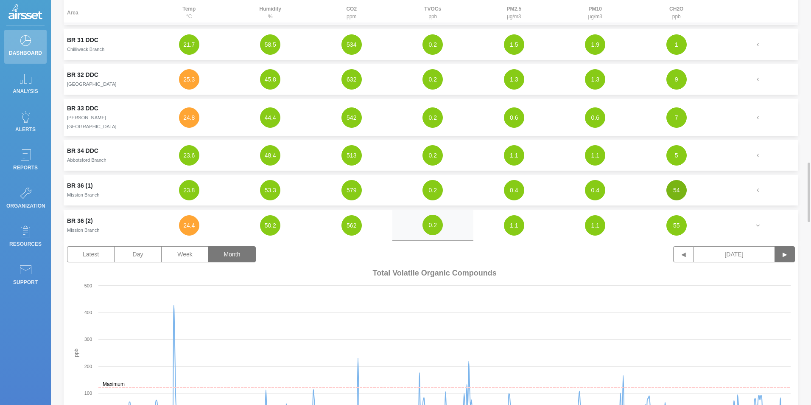  Describe the element at coordinates (138, 254) in the screenshot. I see `button: Day` at that location.